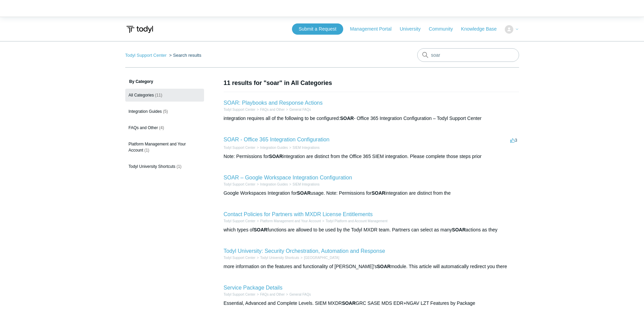 This screenshot has height=314, width=644. Describe the element at coordinates (372, 229) in the screenshot. I see `div: which types of functions are allowed to be used by the Todyl MXDR team. Partners can select as ma...` at that location.